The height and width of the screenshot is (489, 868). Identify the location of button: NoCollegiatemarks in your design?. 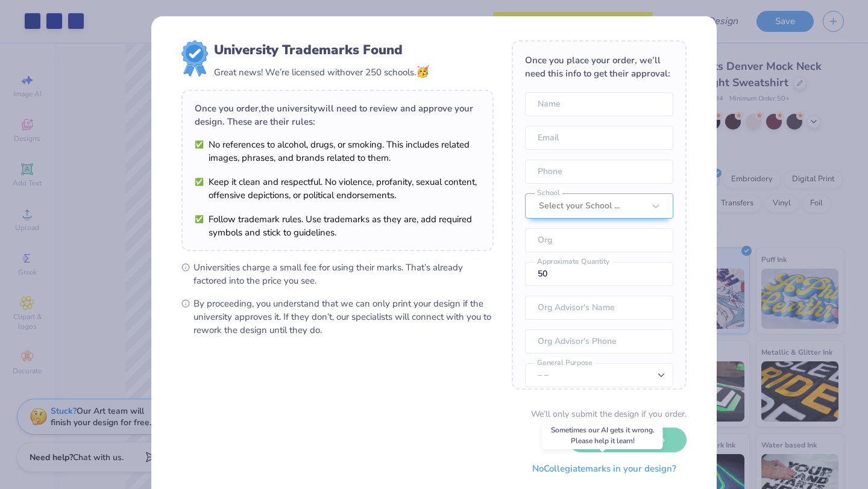
(604, 469).